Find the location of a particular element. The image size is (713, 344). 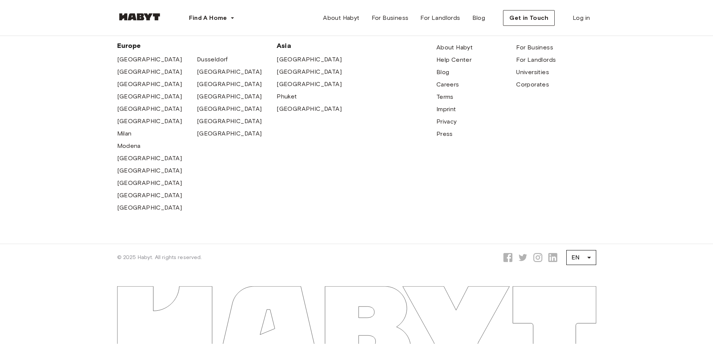

button: Find A Home is located at coordinates (212, 18).